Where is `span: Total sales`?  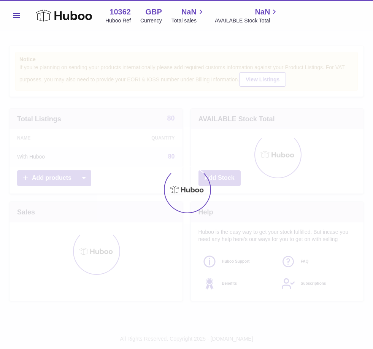 span: Total sales is located at coordinates (188, 21).